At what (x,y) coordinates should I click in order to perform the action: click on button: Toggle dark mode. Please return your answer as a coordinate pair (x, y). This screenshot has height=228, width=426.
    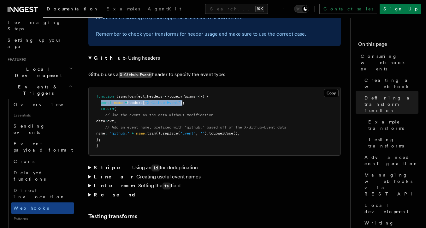
    Looking at the image, I should click on (301, 9).